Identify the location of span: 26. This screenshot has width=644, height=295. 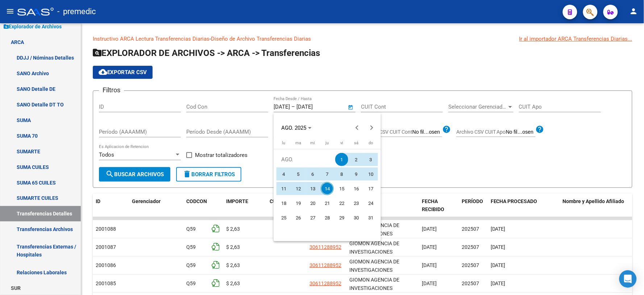
(298, 217).